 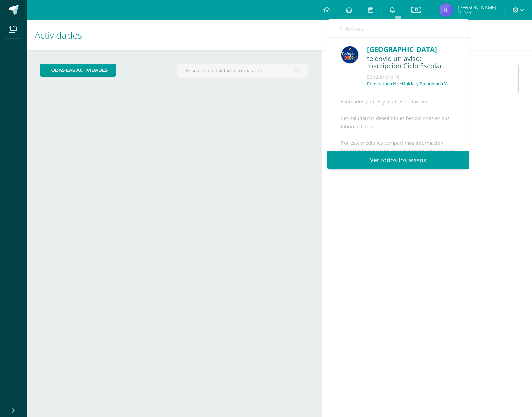 What do you see at coordinates (175, 35) in the screenshot?
I see `h1: Actividades` at bounding box center [175, 35].